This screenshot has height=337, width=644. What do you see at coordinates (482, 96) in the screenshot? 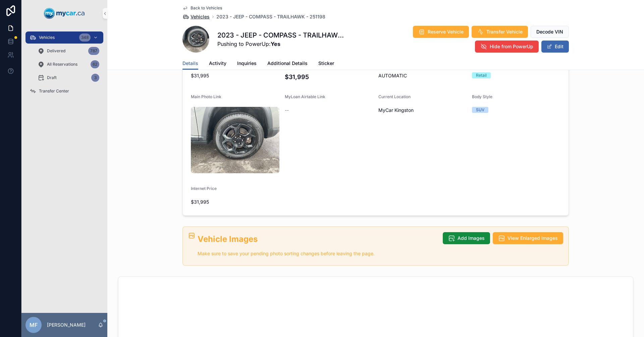
I see `span: Body Style` at bounding box center [482, 96].